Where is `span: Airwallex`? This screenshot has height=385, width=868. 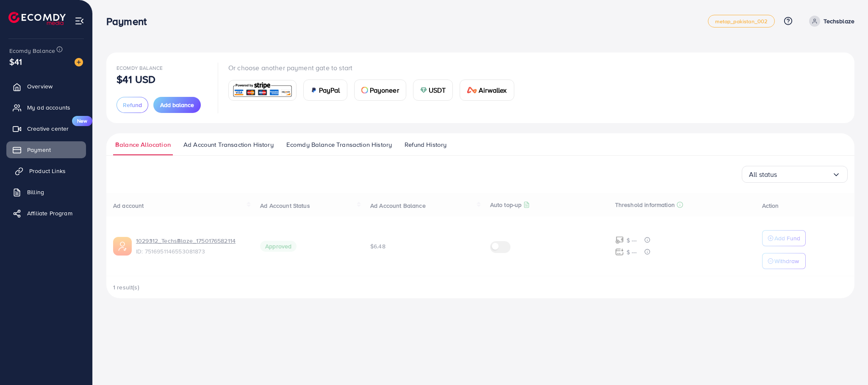 span: Airwallex is located at coordinates (492, 90).